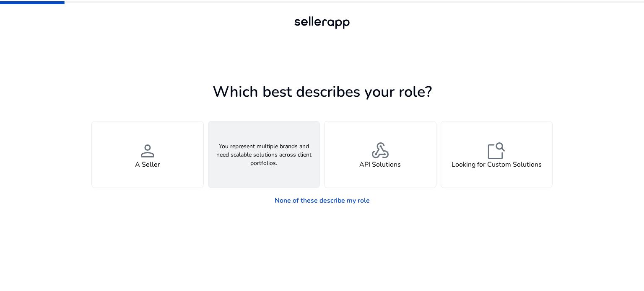 This screenshot has width=644, height=291. What do you see at coordinates (497, 155) in the screenshot?
I see `button: feature_searchLooking for Custom Solutions` at bounding box center [497, 155].